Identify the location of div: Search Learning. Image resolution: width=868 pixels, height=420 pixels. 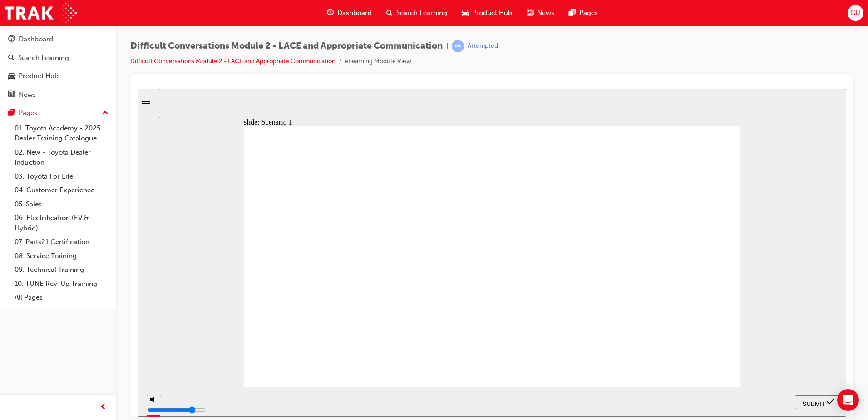
(44, 58).